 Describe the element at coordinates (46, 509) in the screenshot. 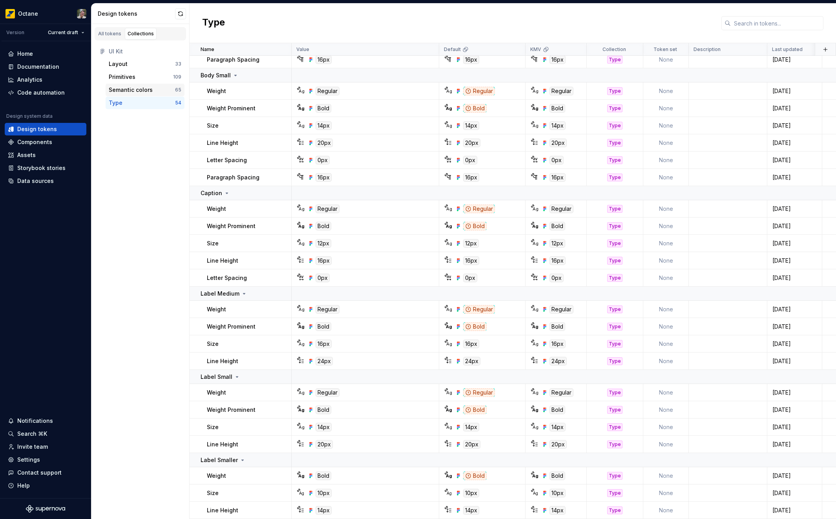

I see `a: Supernova Logo` at that location.